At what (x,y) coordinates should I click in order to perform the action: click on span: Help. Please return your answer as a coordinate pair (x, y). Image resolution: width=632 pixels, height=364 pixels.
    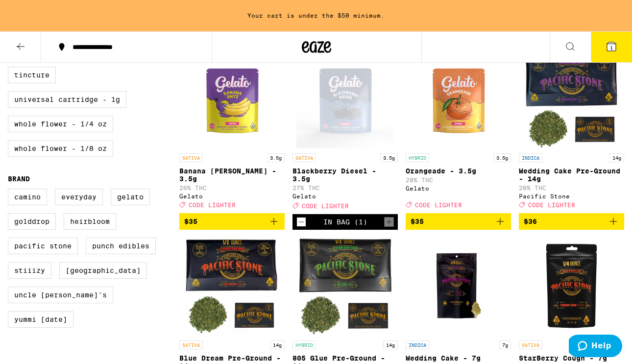
    Looking at the image, I should click on (32, 11).